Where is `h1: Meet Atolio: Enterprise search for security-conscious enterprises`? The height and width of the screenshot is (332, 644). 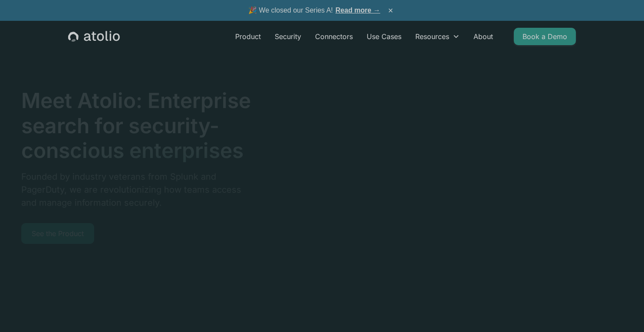 h1: Meet Atolio: Enterprise search for security-conscious enterprises is located at coordinates (137, 125).